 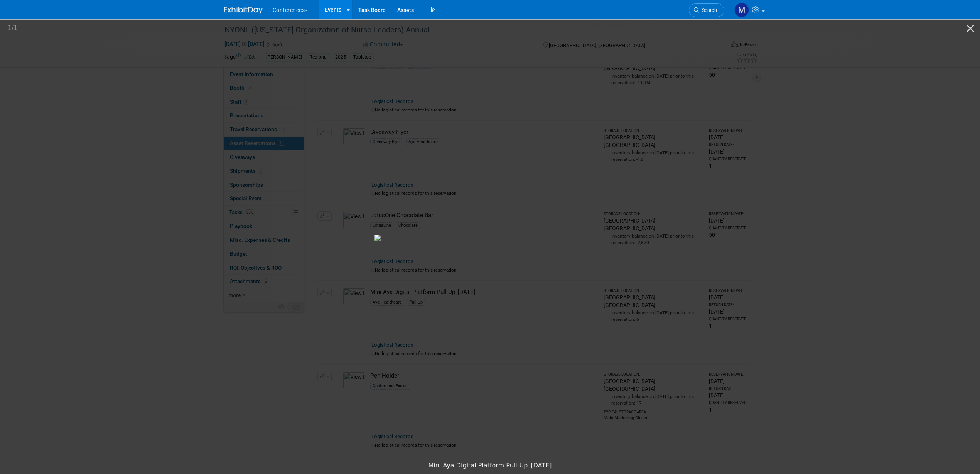 What do you see at coordinates (707, 10) in the screenshot?
I see `a: Search` at bounding box center [707, 10].